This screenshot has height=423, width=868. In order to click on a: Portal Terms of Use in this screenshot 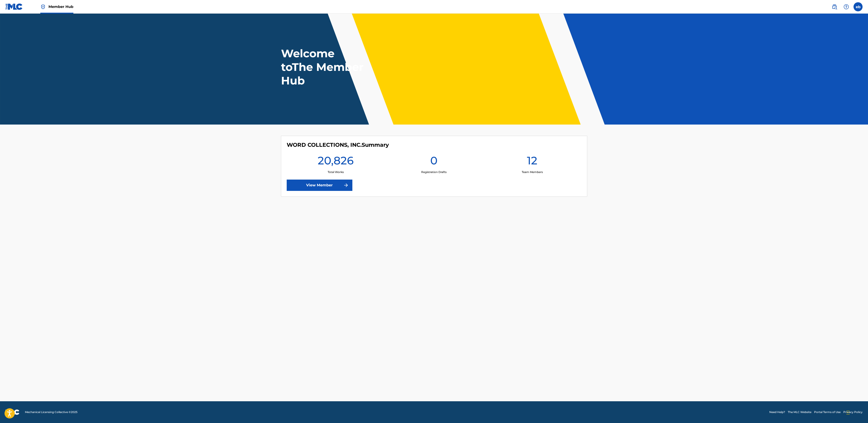, I will do `click(828, 412)`.